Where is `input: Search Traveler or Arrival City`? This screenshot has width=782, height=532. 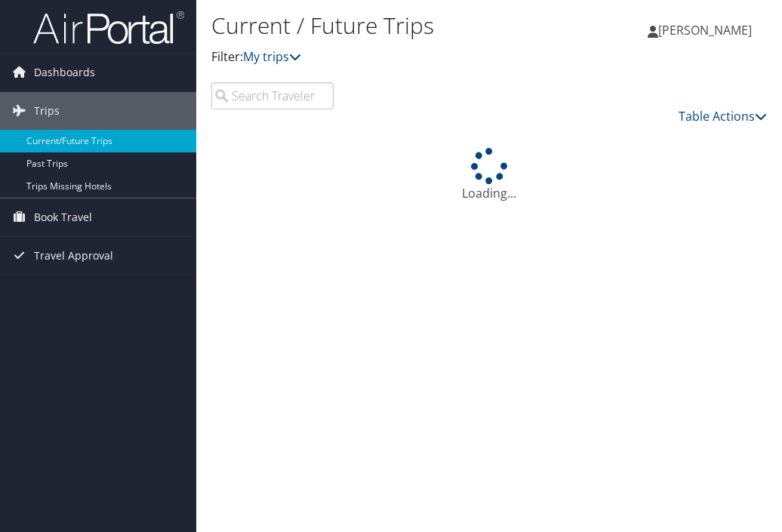 input: Search Traveler or Arrival City is located at coordinates (273, 96).